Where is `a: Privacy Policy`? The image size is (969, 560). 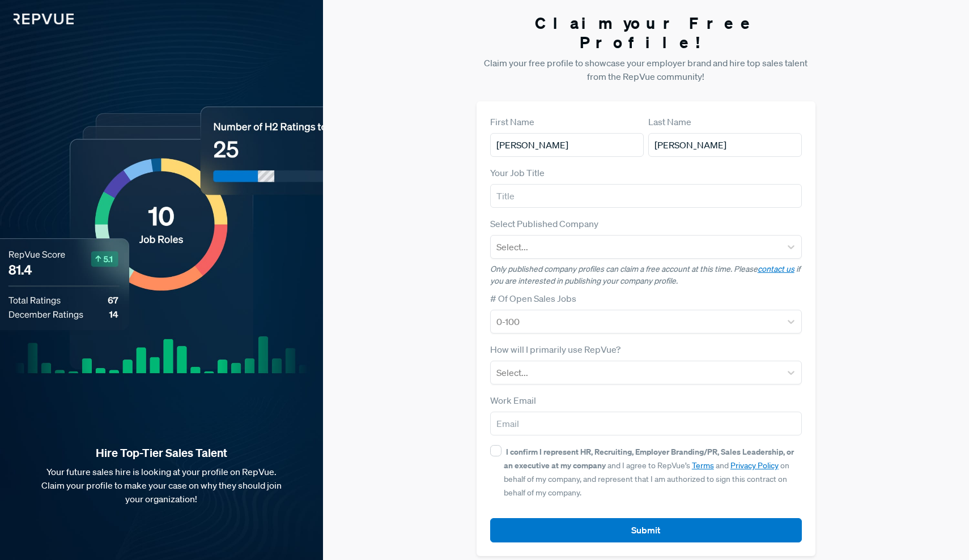 a: Privacy Policy is located at coordinates (754, 466).